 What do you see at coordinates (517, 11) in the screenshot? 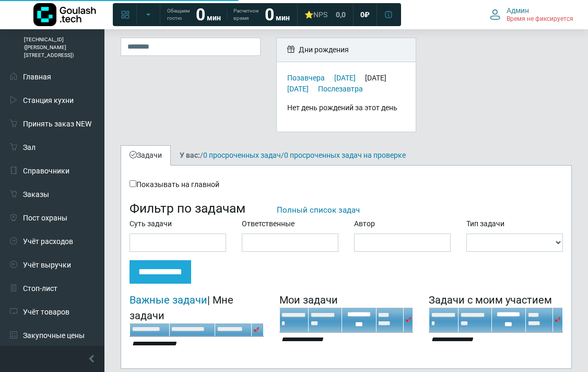
I see `span: Админ` at bounding box center [517, 11].